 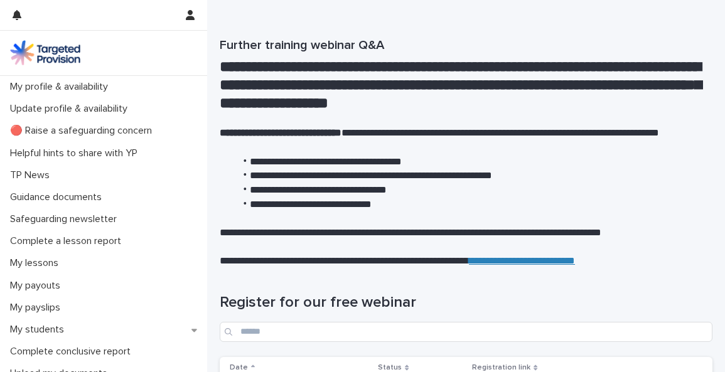 I want to click on p: My payouts, so click(x=38, y=286).